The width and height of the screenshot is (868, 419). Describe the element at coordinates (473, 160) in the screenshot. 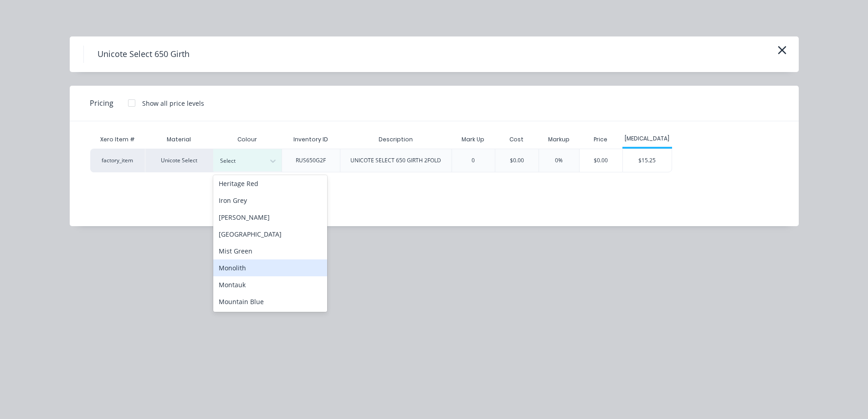

I see `div: 0` at that location.